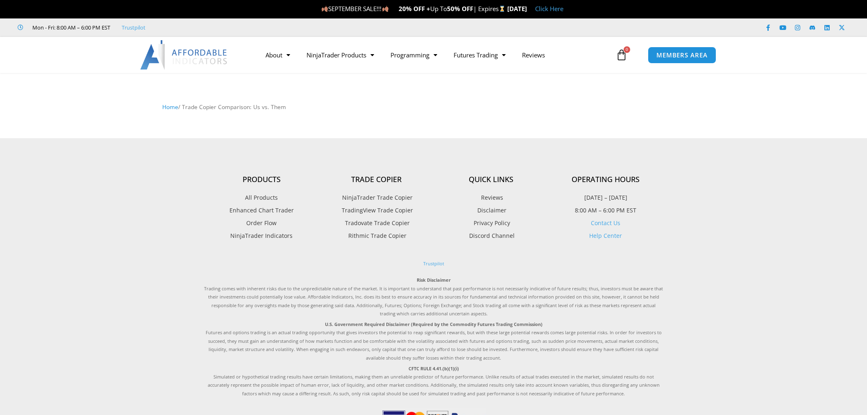 The width and height of the screenshot is (867, 415). What do you see at coordinates (376, 223) in the screenshot?
I see `a: Tradovate Trade Copier` at bounding box center [376, 223].